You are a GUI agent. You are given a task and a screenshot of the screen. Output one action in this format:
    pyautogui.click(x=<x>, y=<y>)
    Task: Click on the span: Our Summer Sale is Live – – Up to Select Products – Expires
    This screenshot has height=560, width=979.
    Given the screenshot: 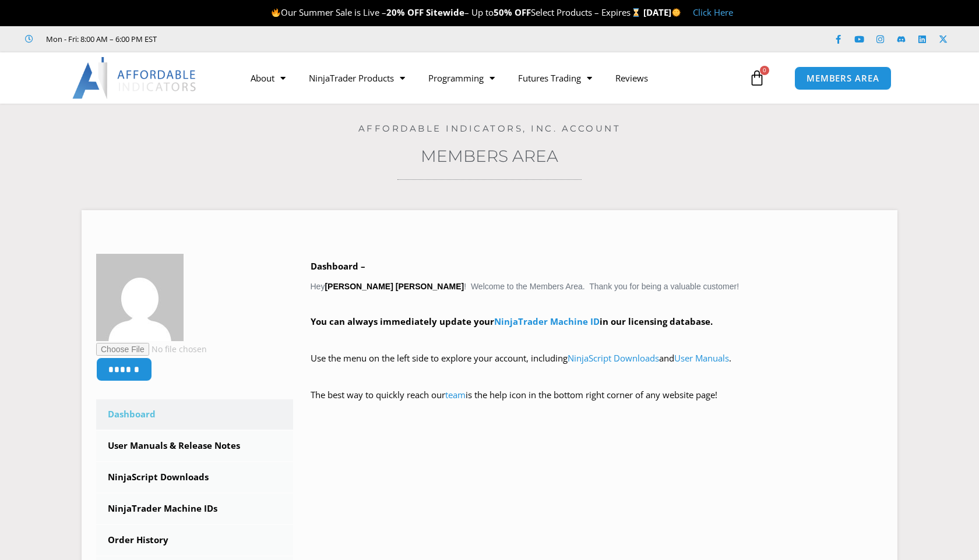 What is the action you would take?
    pyautogui.click(x=457, y=13)
    